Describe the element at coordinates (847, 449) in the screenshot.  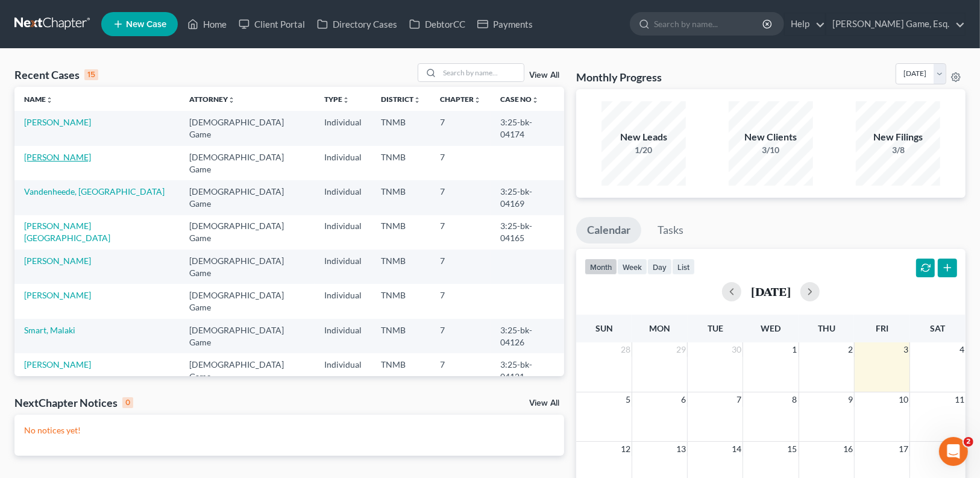
I see `span: 16` at that location.